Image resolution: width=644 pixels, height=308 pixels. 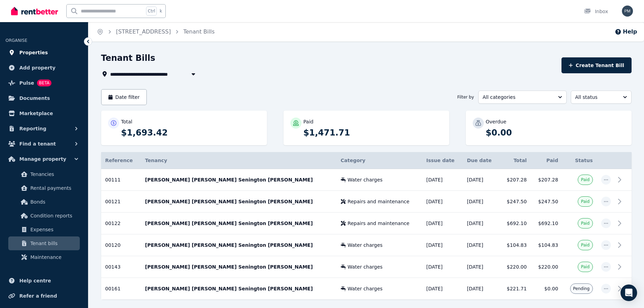 What do you see at coordinates (380, 160) in the screenshot?
I see `th: Category` at bounding box center [380, 160].